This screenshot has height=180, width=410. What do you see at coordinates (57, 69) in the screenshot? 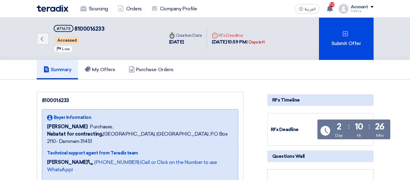
I see `h5: Summary` at bounding box center [57, 69].